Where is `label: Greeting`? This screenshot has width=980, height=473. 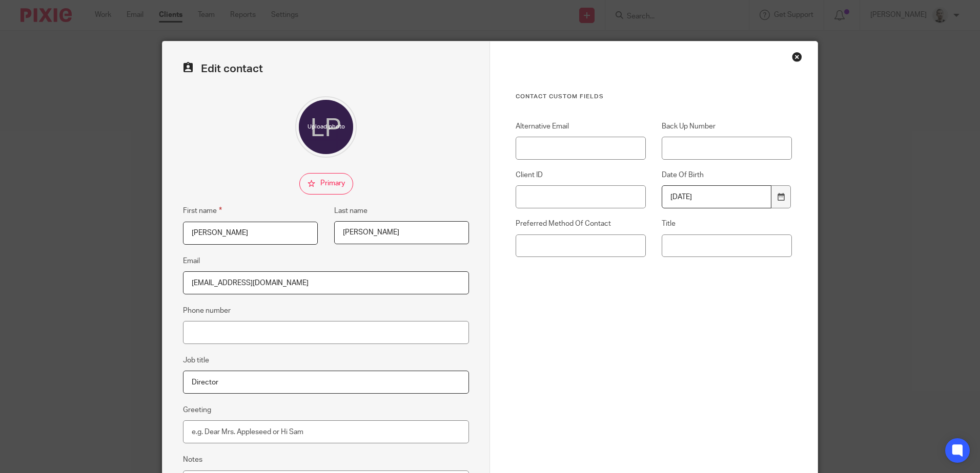 label: Greeting is located at coordinates (197, 410).